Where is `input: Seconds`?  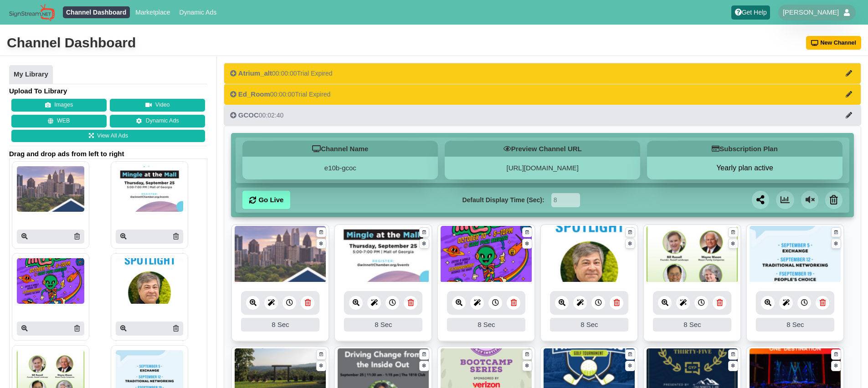
input: Seconds is located at coordinates (566, 200).